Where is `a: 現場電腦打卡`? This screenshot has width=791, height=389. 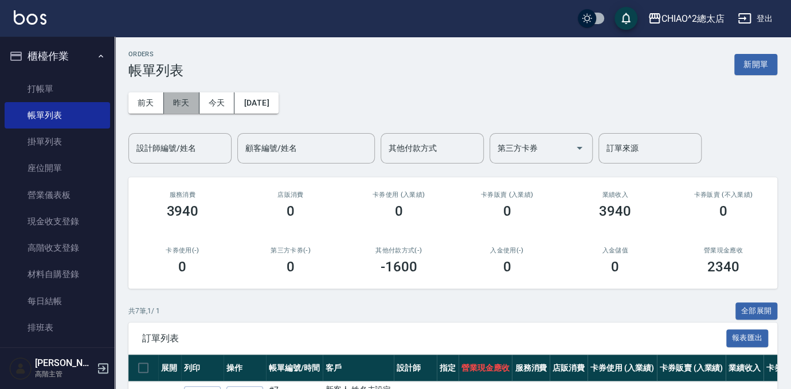
a: 現場電腦打卡 is located at coordinates (57, 354).